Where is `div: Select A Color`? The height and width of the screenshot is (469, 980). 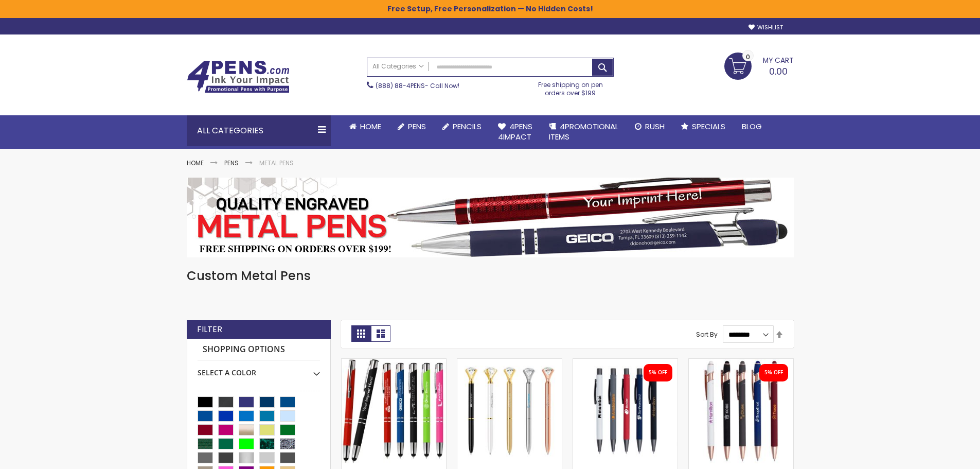 div: Select A Color is located at coordinates (259, 369).